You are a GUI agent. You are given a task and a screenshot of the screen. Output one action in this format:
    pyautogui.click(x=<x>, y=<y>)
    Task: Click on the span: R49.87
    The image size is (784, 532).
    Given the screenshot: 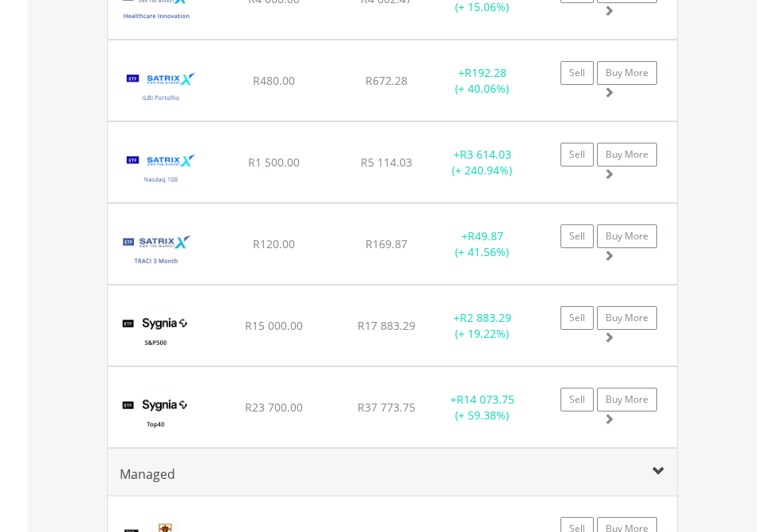 What is the action you would take?
    pyautogui.click(x=485, y=235)
    